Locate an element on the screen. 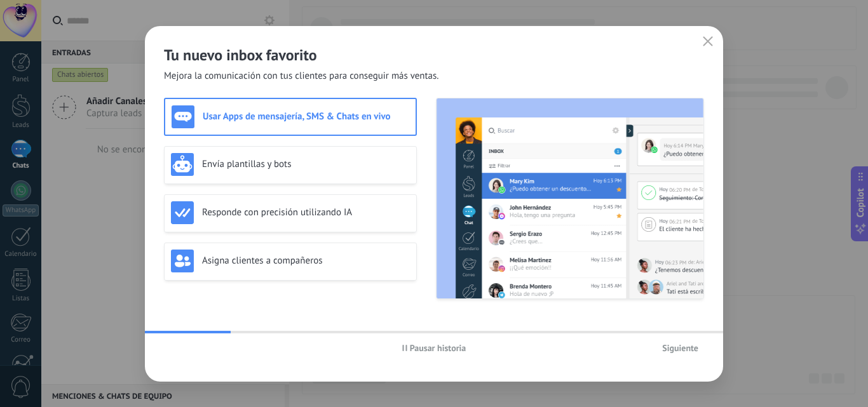 The image size is (868, 407). h3: Envía plantillas y bots is located at coordinates (306, 164).